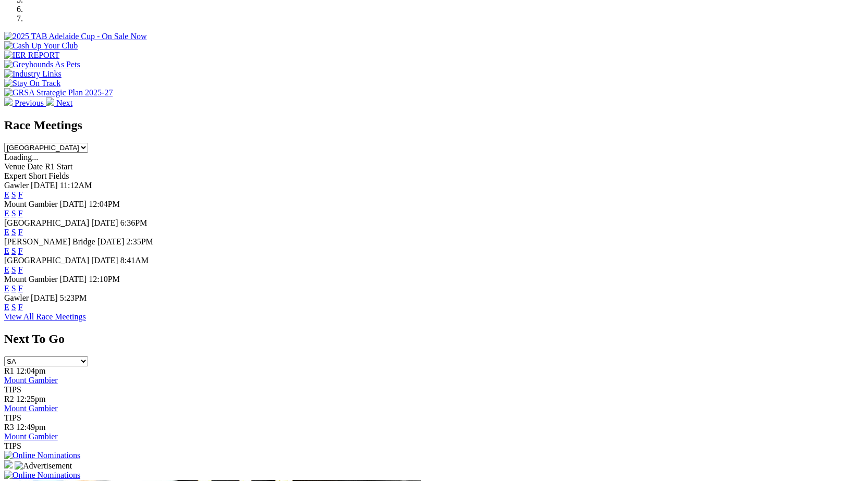  What do you see at coordinates (42, 65) in the screenshot?
I see `img: Greyhounds As Pets` at bounding box center [42, 65].